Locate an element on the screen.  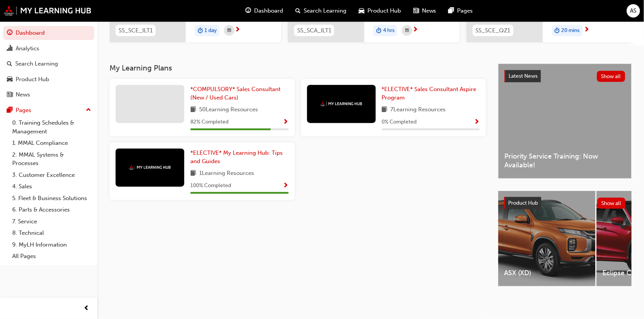
div: Pages is located at coordinates (23, 110).